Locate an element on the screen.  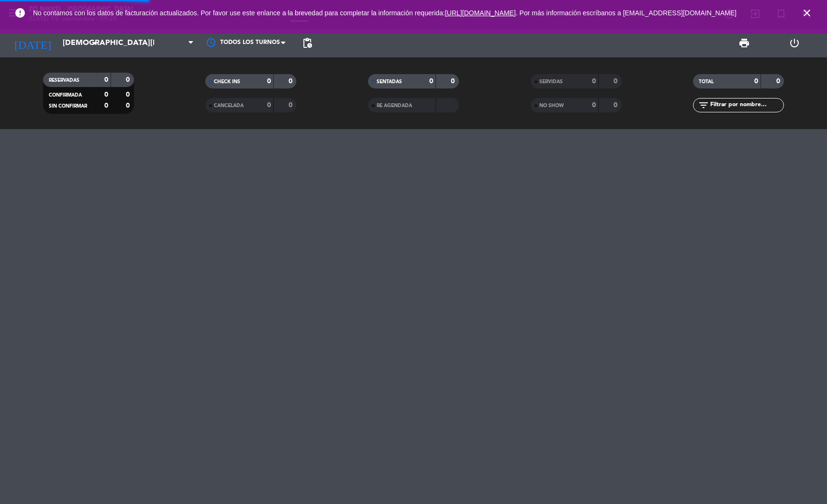
span: print is located at coordinates (744, 43).